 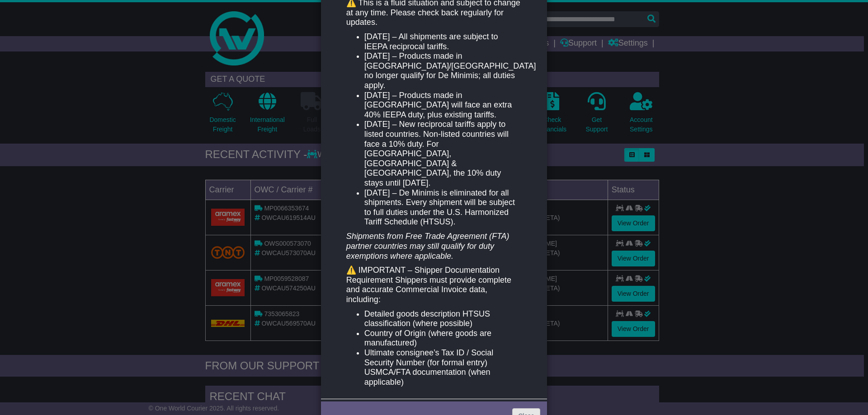 I want to click on li: Detailed goods description HTSUS classification (where possible), so click(x=443, y=319).